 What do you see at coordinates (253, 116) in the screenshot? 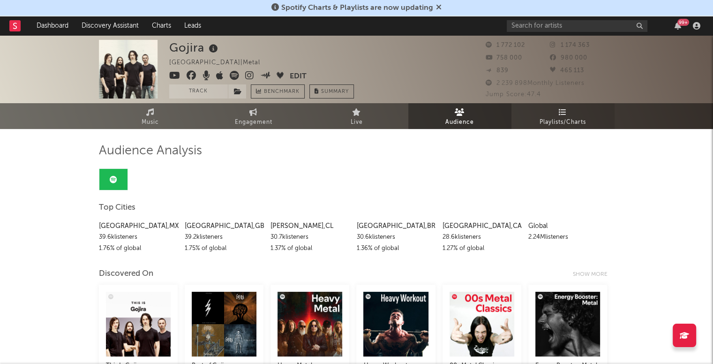
I see `a: Engagement` at bounding box center [253, 116].